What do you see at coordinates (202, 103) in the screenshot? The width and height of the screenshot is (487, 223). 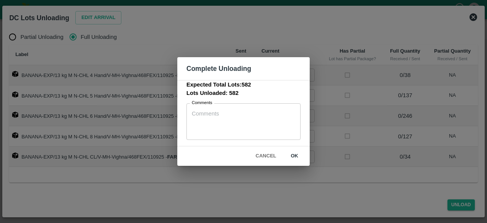 I see `label: Comments` at bounding box center [202, 103].